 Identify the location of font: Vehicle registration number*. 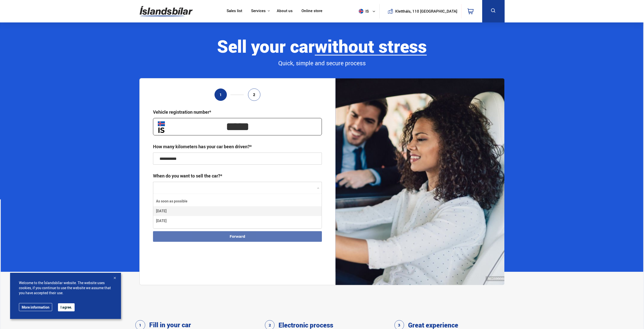
(182, 112).